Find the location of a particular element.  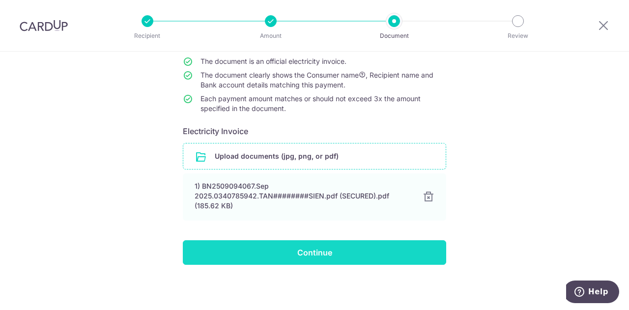

img: CardUp is located at coordinates (44, 26).